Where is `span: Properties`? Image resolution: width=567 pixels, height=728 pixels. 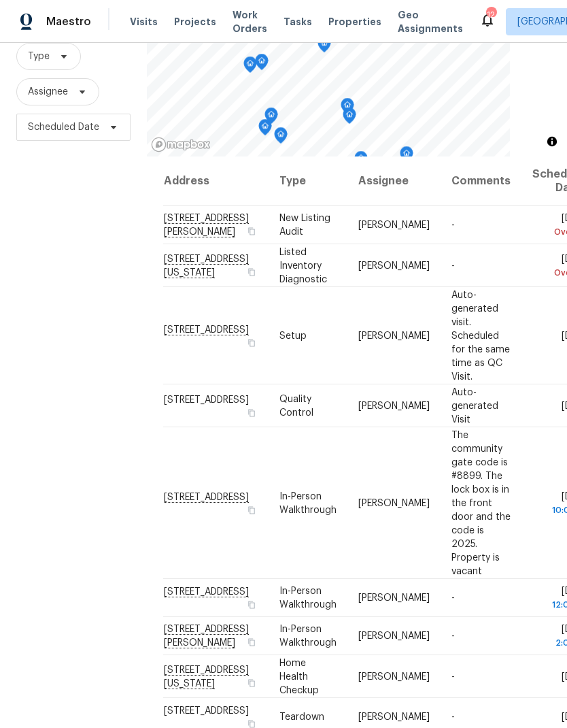
span: Properties is located at coordinates (355, 22).